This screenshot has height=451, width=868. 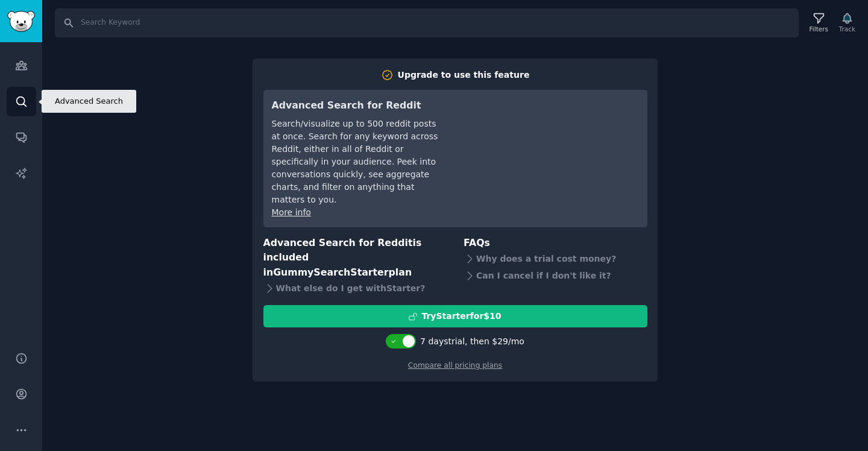 What do you see at coordinates (555, 259) in the screenshot?
I see `div: Why does a trial cost money?` at bounding box center [555, 259].